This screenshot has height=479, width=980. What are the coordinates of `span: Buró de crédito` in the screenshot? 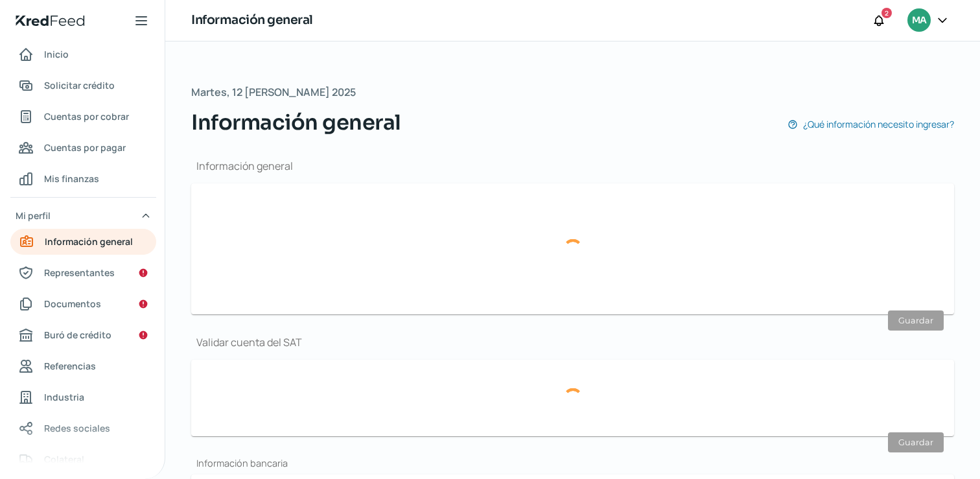 It's located at (78, 334).